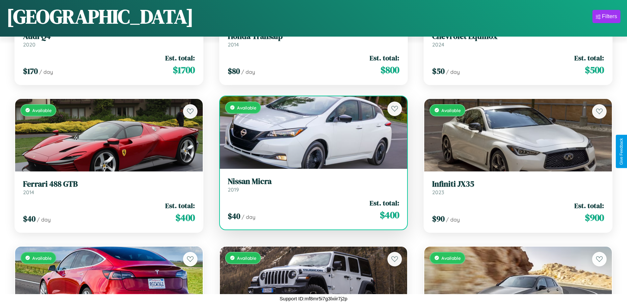 This screenshot has width=627, height=303. What do you see at coordinates (29, 44) in the screenshot?
I see `span: 2020` at bounding box center [29, 44].